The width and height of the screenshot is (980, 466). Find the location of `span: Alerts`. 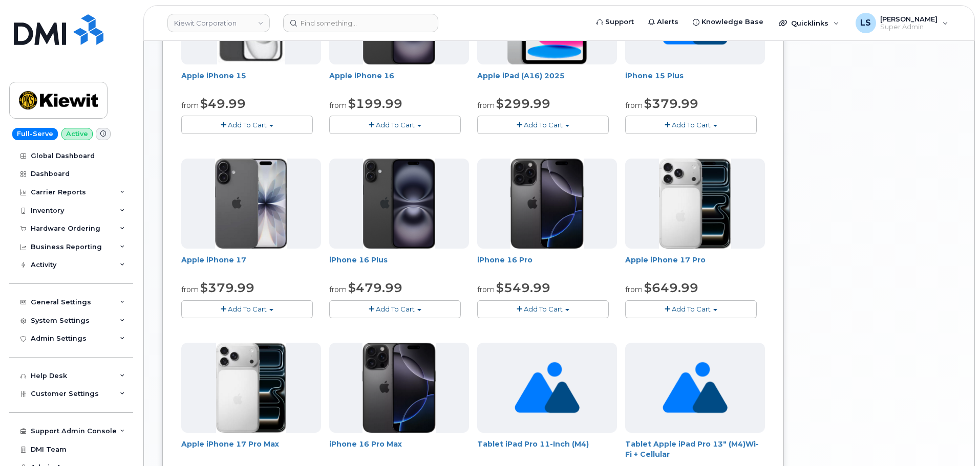

span: Alerts is located at coordinates (668, 22).